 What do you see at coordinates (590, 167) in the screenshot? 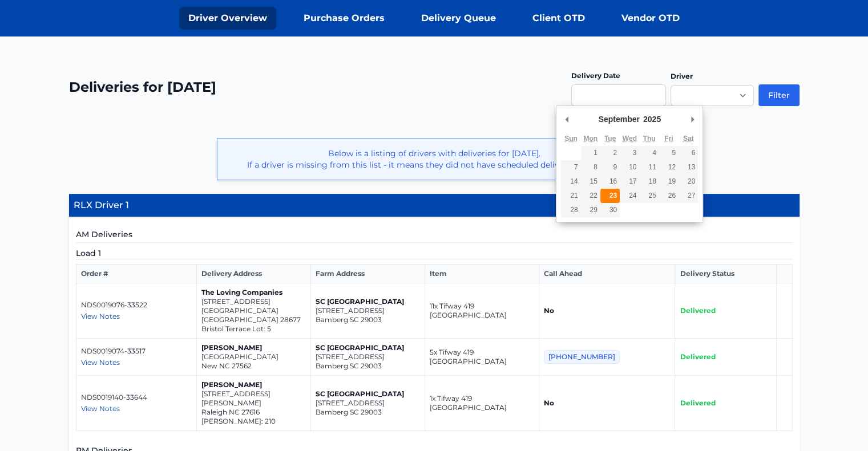
I see `button: 8` at bounding box center [590, 167].